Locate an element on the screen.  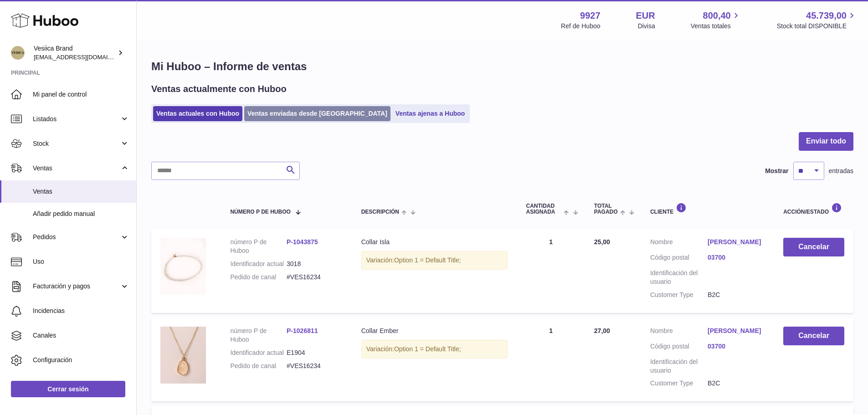
div: Vesiica Brand is located at coordinates (75, 53).